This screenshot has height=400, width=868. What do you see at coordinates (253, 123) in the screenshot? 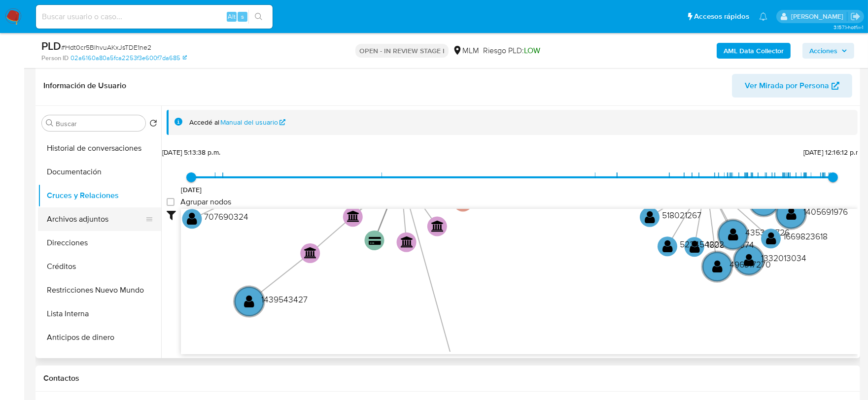
I see `a: Manual del usuario` at bounding box center [253, 123].